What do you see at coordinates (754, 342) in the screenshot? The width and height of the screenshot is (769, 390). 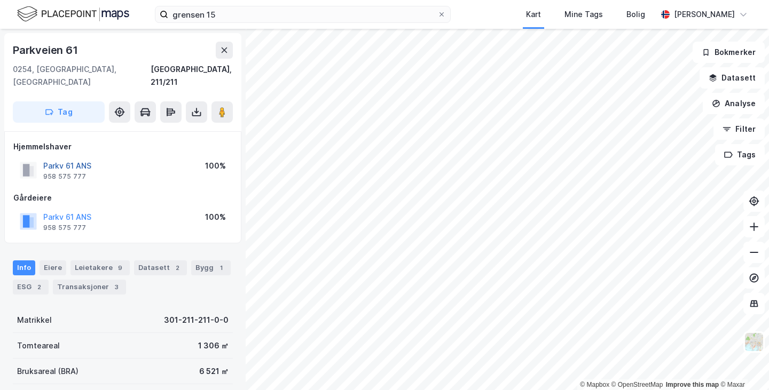 I see `img: Z` at bounding box center [754, 342].